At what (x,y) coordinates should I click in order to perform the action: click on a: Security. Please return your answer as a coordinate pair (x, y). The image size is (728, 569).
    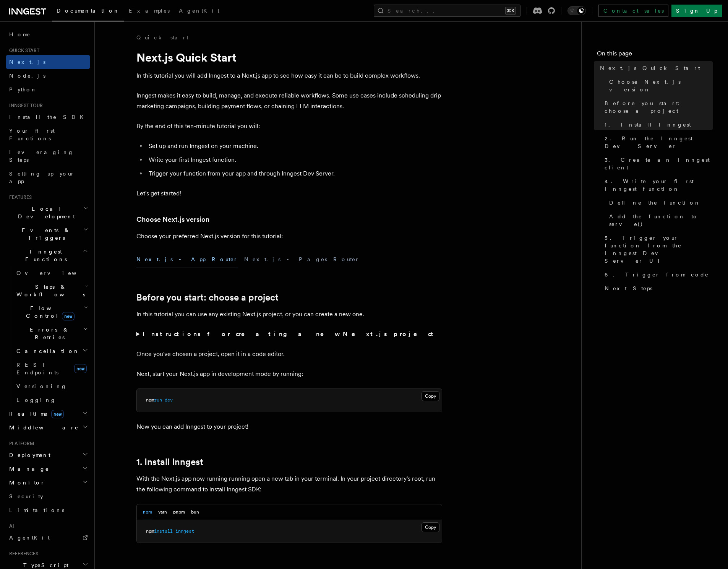
    Looking at the image, I should click on (48, 497).